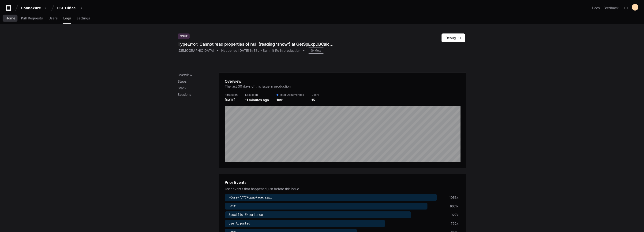  What do you see at coordinates (246, 215) in the screenshot?
I see `span: Specific Experience` at bounding box center [246, 215].